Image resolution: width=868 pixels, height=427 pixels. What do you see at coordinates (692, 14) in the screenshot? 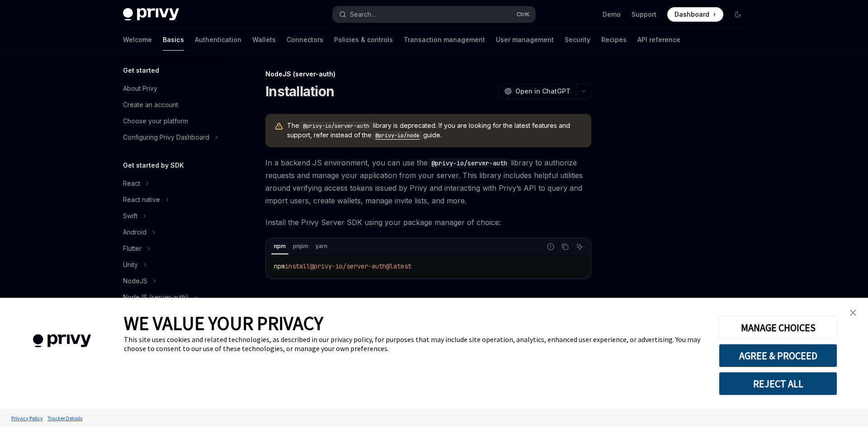
I see `span: Dashboard` at bounding box center [692, 14].